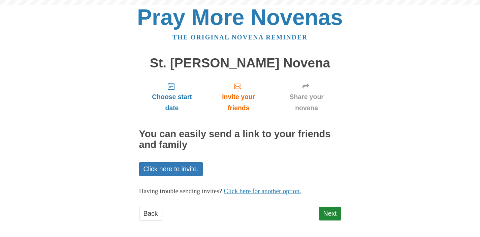  I want to click on span: Having trouble sending invites?, so click(180, 191).